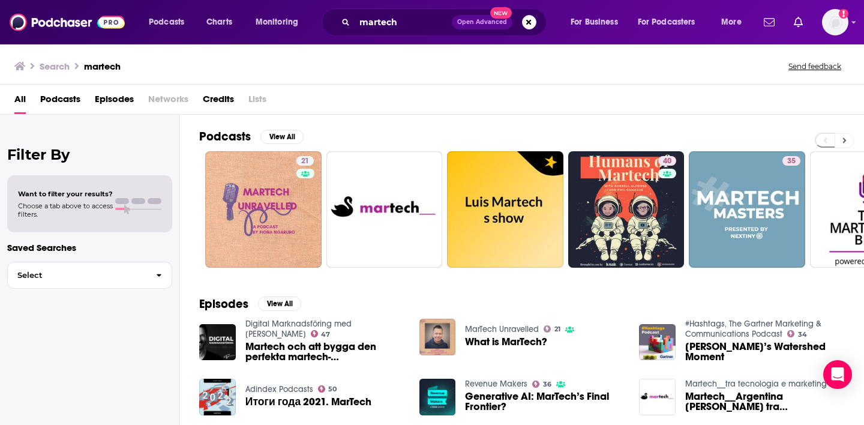  I want to click on span: For Business, so click(594, 22).